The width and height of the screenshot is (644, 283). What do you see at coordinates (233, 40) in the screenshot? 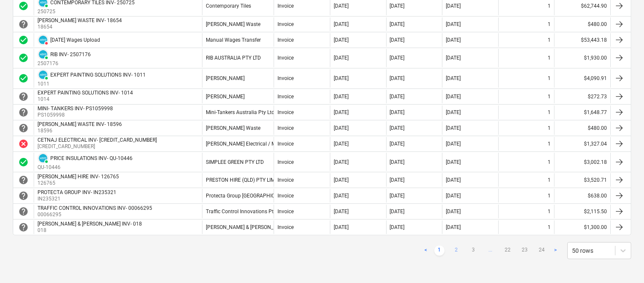
I see `div: Manual Wages Transfer` at bounding box center [233, 40].